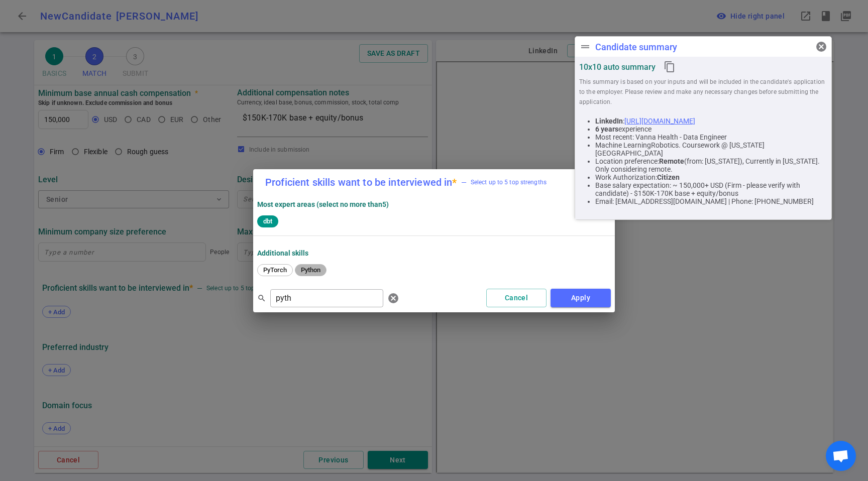 The height and width of the screenshot is (481, 868). I want to click on span: Python, so click(311, 269).